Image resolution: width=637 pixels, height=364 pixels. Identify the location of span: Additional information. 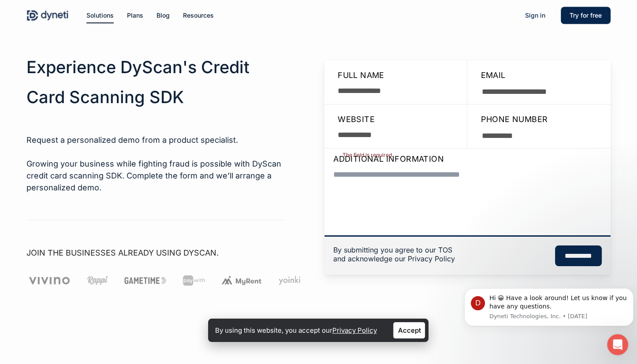
(386, 159).